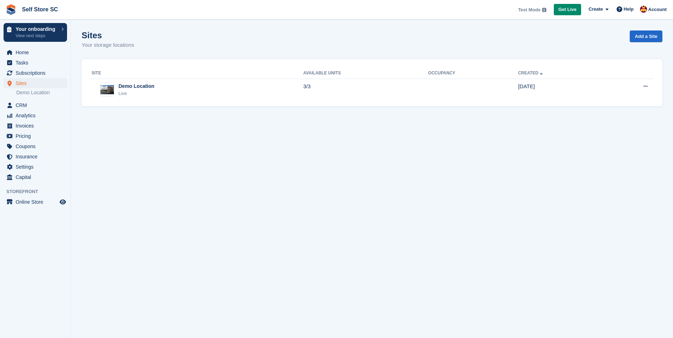 This screenshot has width=673, height=338. What do you see at coordinates (107, 90) in the screenshot?
I see `img: Image of Demo Location site` at bounding box center [107, 90].